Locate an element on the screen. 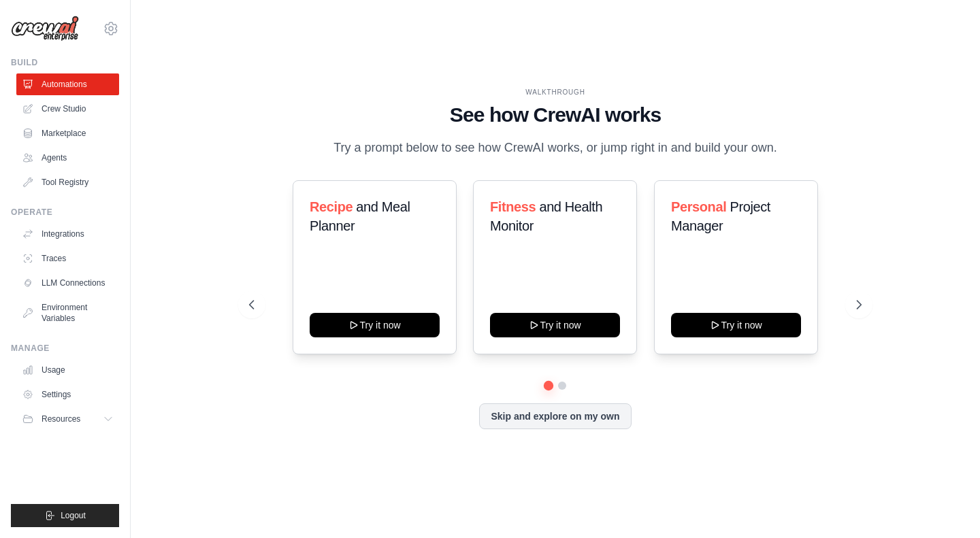  span: Recipe is located at coordinates (331, 206).